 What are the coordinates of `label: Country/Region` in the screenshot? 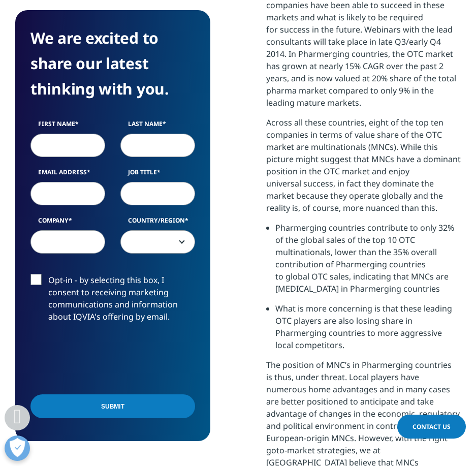 It's located at (157, 223).